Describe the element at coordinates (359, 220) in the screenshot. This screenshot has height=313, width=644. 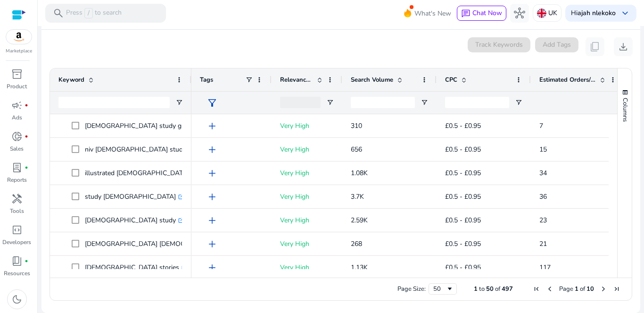
I see `span: 2.59K` at that location.